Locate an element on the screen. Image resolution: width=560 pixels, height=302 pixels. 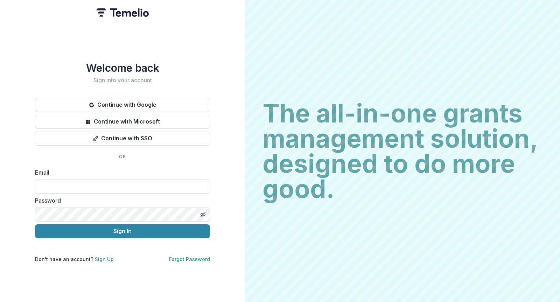
a: Forgot Password is located at coordinates (189, 259).